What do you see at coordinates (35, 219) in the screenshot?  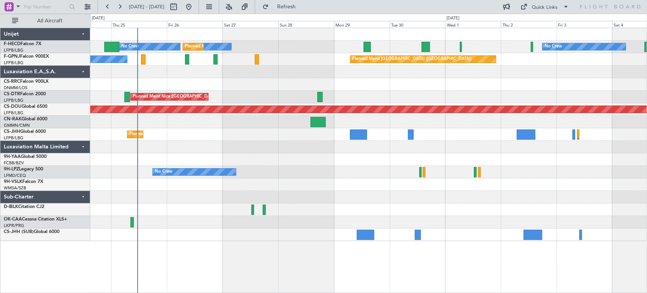 I see `a: OK-CAACessna Citation XLS+` at bounding box center [35, 219].